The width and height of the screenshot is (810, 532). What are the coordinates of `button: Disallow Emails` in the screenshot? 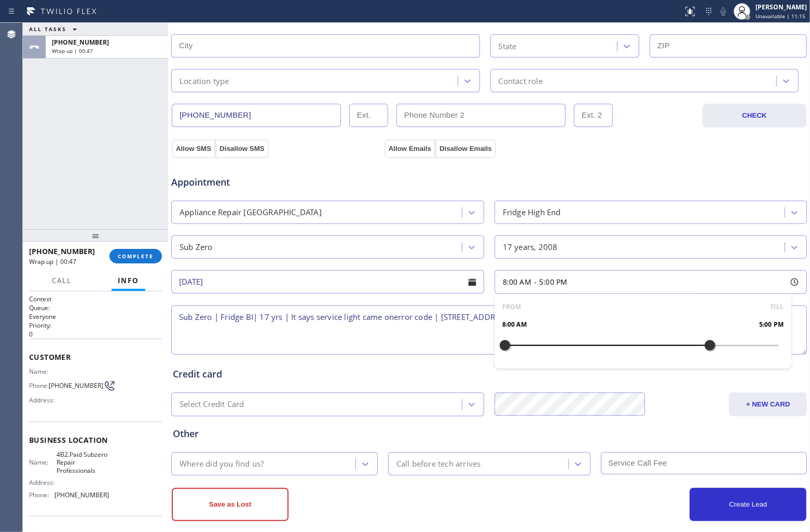 It's located at (466, 149).